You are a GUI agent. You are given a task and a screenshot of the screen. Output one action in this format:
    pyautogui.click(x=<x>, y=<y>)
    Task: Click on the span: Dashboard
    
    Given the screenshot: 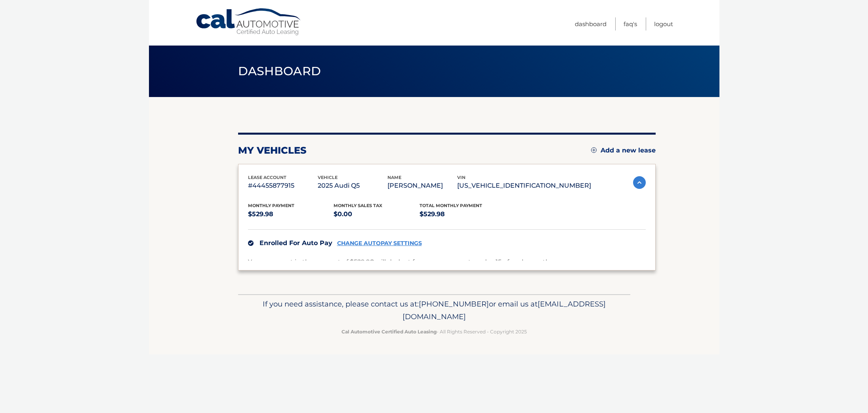 What is the action you would take?
    pyautogui.click(x=280, y=71)
    